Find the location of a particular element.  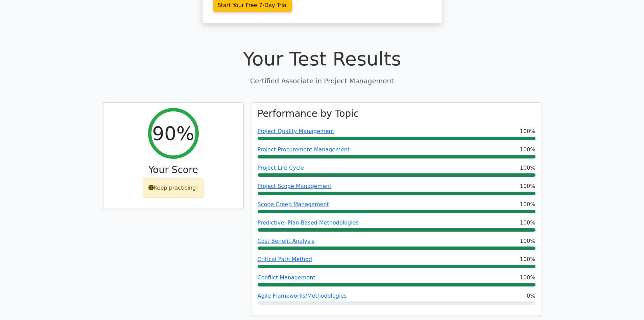

a: Project Quality Management is located at coordinates (296, 131).